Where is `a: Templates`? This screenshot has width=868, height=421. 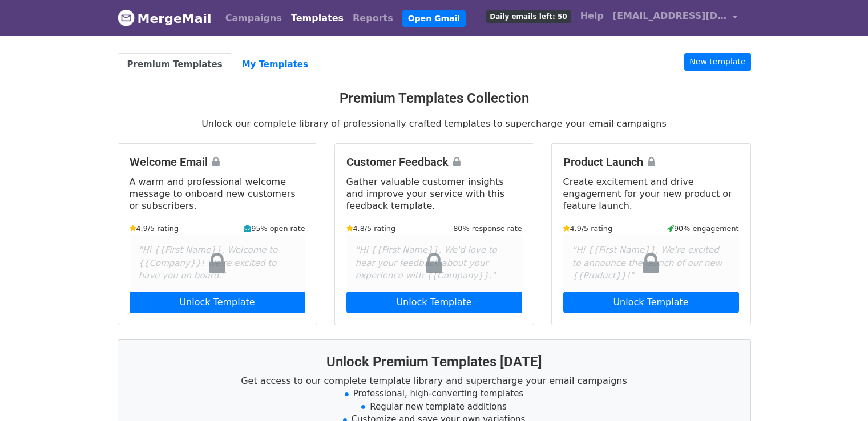
a: Templates is located at coordinates (317, 18).